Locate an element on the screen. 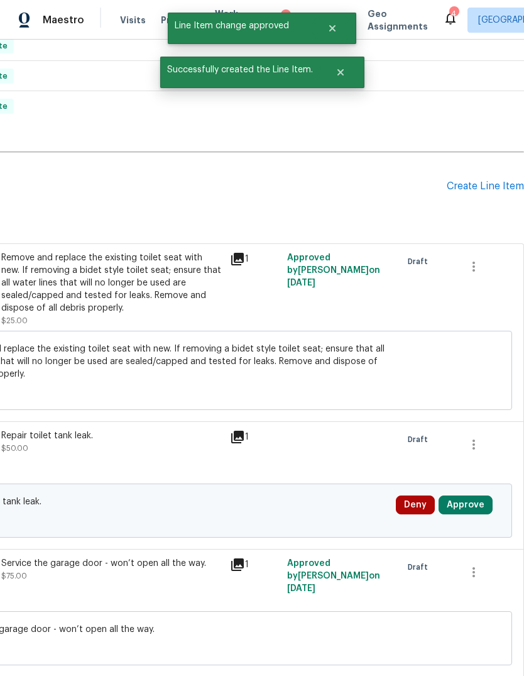 The width and height of the screenshot is (524, 676). div: Remove and replace the existing toilet seat with new. If removing a bidet style toilet seat; ensu... is located at coordinates (112, 283).